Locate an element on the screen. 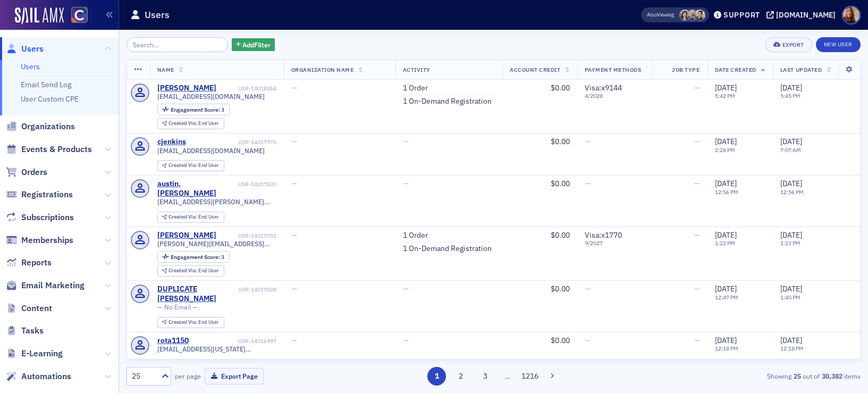 The image size is (868, 393). span: Last Updated is located at coordinates (801, 70).